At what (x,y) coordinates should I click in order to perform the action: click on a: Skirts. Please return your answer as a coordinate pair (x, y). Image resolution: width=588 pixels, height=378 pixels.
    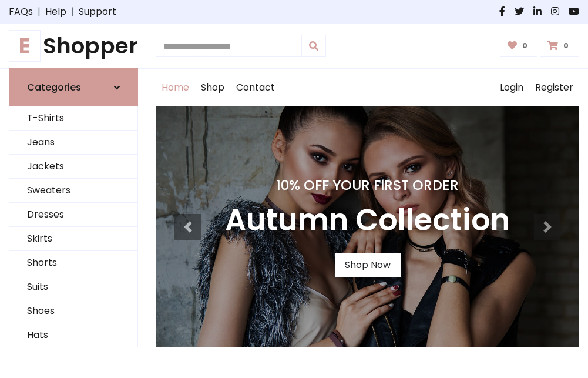
    Looking at the image, I should click on (73, 239).